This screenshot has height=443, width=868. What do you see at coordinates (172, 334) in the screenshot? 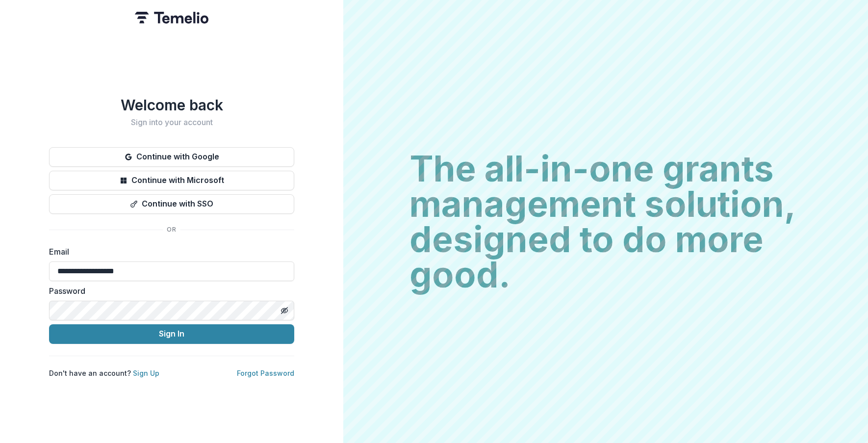
I see `button: Sign In` at bounding box center [172, 334].